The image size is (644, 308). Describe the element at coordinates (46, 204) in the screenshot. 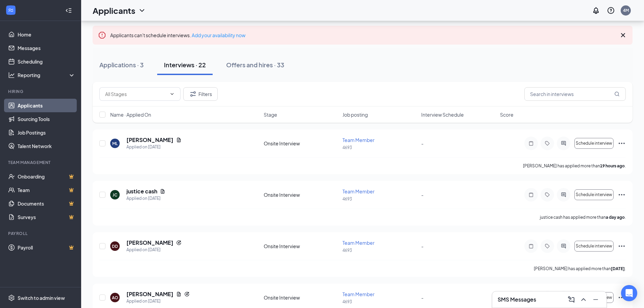

I see `a: DocumentsCrown` at that location.